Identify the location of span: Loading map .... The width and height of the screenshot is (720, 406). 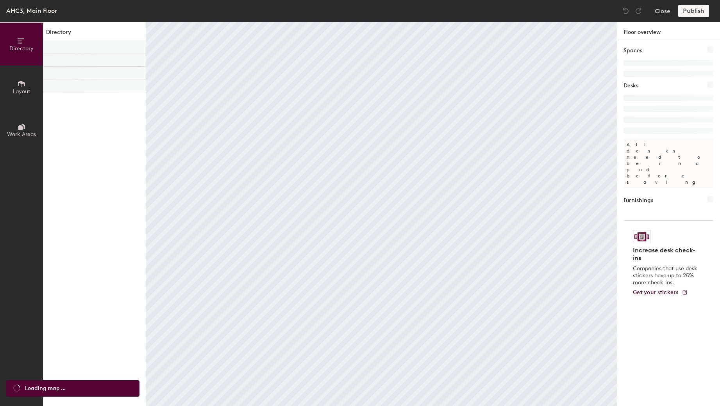
(45, 389).